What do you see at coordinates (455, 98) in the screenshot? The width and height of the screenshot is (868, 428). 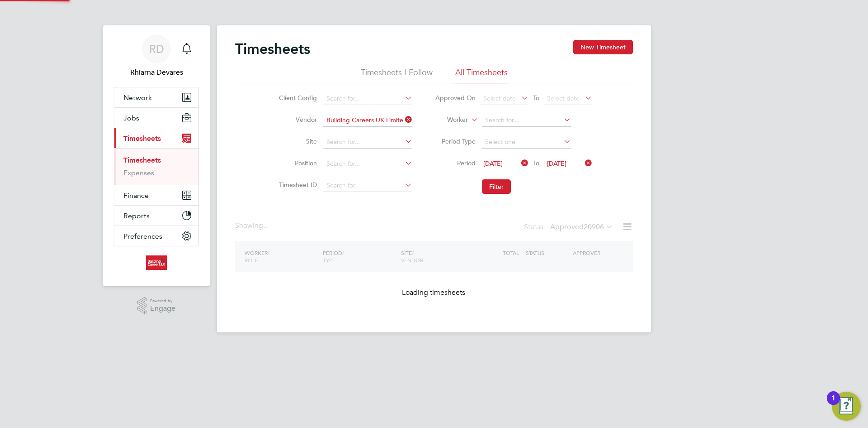 I see `label: Approved On` at bounding box center [455, 98].